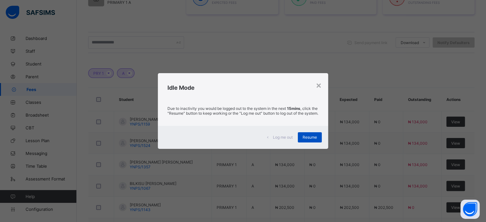  Describe the element at coordinates (243, 111) in the screenshot. I see `p: Due to inactivity you would be logged out to the system in the next , click the "Resume" button t...` at that location.